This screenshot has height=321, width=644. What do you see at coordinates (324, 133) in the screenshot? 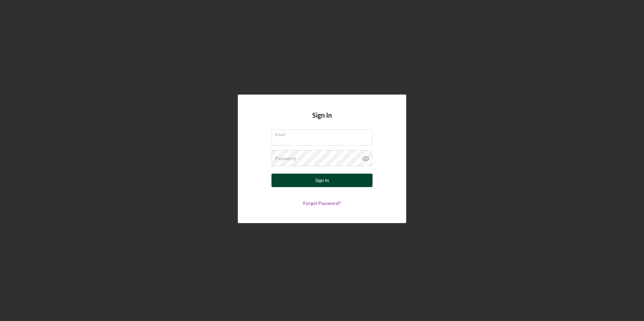
I see `label: Email` at bounding box center [324, 133].